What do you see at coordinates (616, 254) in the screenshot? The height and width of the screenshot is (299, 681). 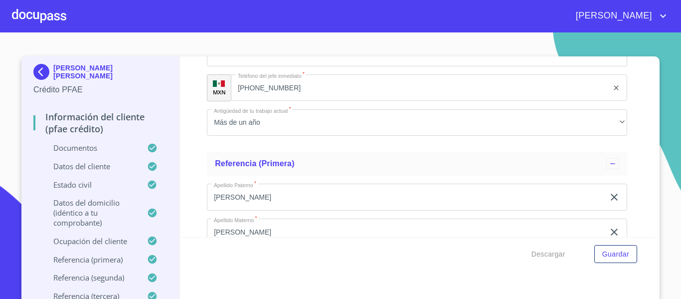 I see `button: Guardar` at bounding box center [616, 254].